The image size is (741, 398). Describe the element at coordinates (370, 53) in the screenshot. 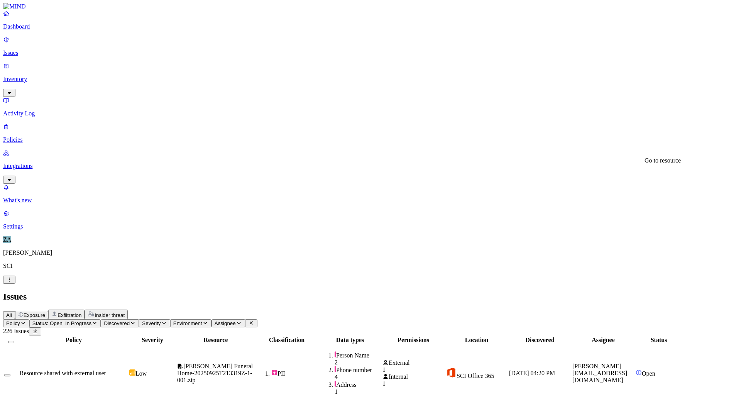

I see `p: Issues` at that location.